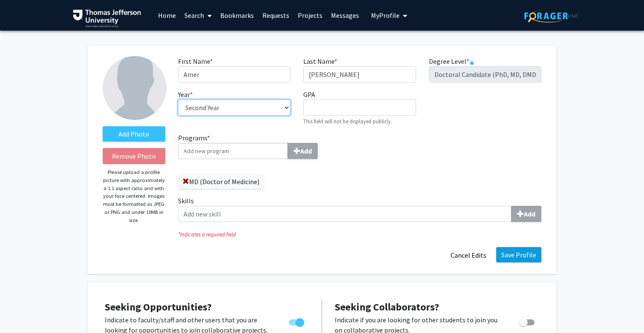  What do you see at coordinates (167, 16) in the screenshot?
I see `a: Home` at bounding box center [167, 16].